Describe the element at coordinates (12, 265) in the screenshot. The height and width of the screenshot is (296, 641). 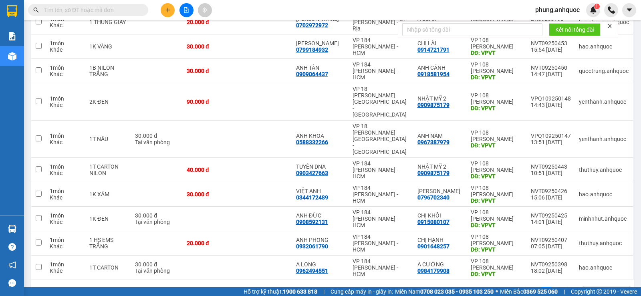
I see `span: notification` at that location.